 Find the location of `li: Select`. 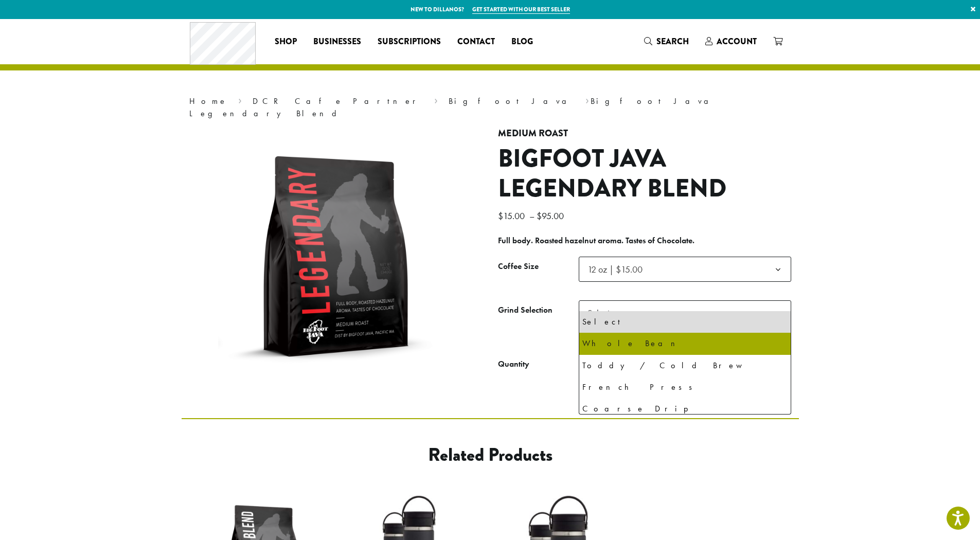

li: Select is located at coordinates (685, 322).